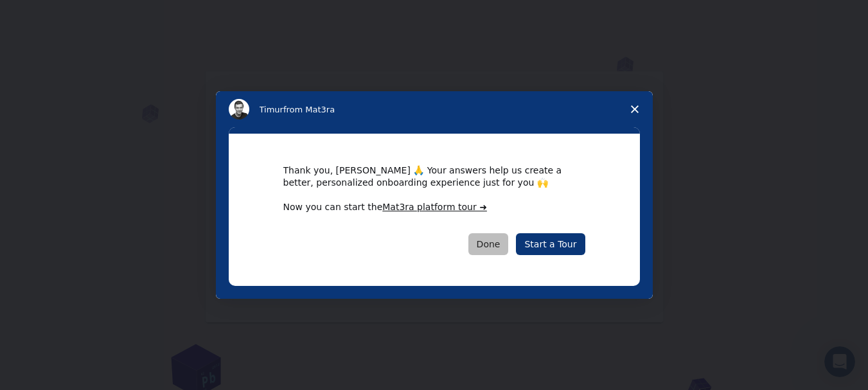 Image resolution: width=868 pixels, height=390 pixels. I want to click on a: Mat3ra platform tour ➜, so click(434, 207).